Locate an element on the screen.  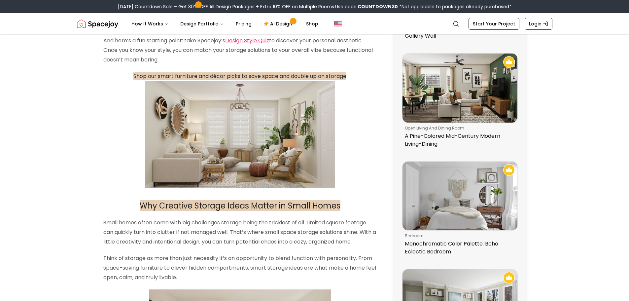
span: Use code: is located at coordinates (366, 7).